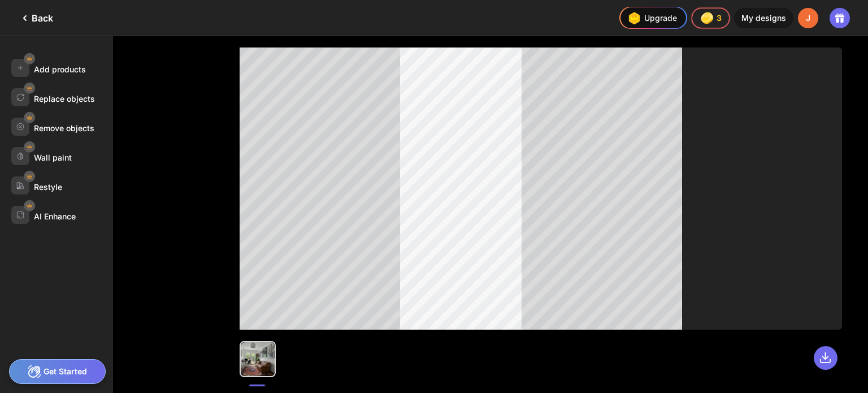 This screenshot has width=868, height=393. I want to click on div: J, so click(808, 18).